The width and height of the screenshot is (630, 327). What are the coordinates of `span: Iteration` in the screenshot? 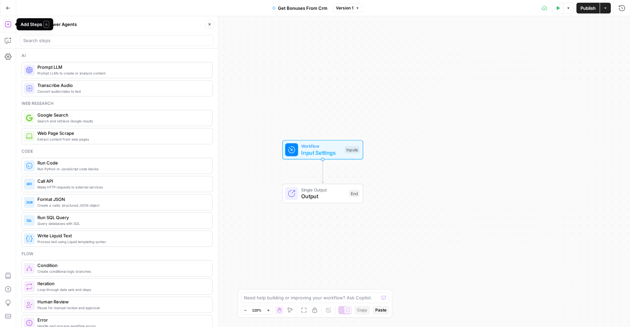 It's located at (122, 283).